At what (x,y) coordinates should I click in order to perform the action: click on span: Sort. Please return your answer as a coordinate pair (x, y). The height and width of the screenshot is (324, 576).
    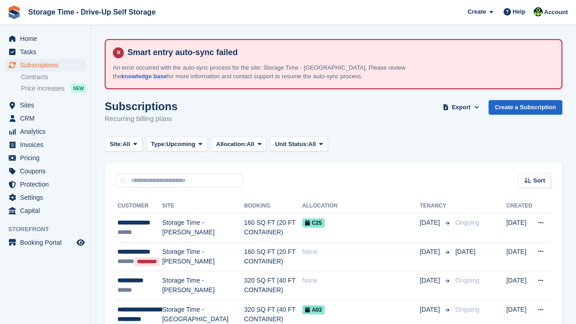
    Looking at the image, I should click on (539, 181).